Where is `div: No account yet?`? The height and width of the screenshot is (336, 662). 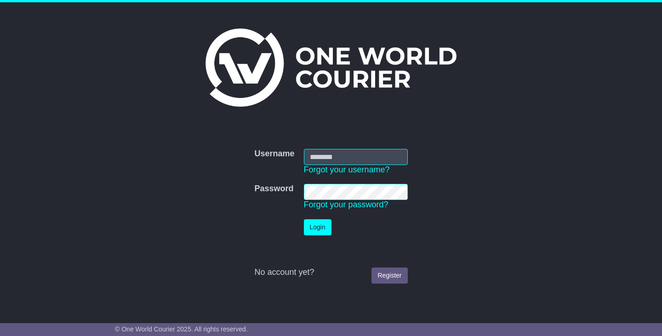
div: No account yet? is located at coordinates (331, 273).